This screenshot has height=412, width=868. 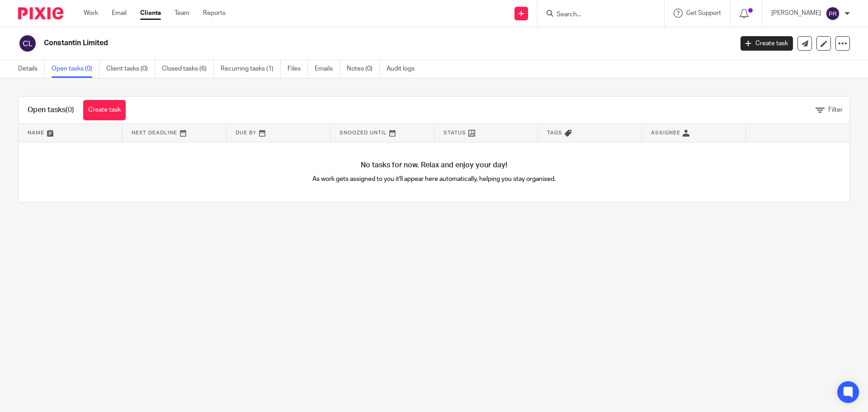 I want to click on a: Open tasks (0), so click(x=76, y=69).